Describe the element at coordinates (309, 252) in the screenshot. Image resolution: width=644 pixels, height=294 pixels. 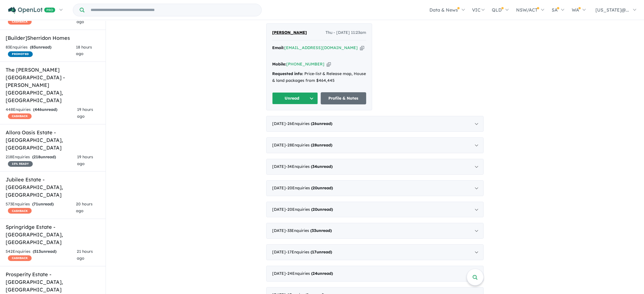
I see `span: - 17 Enquir ies` at that location.